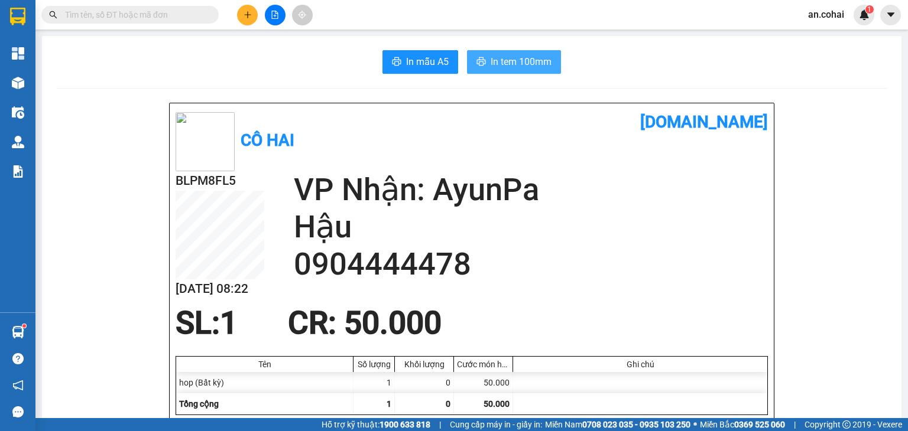 The width and height of the screenshot is (908, 431). What do you see at coordinates (531, 190) in the screenshot?
I see `h2: VP Nhận: AyunPa` at bounding box center [531, 190].